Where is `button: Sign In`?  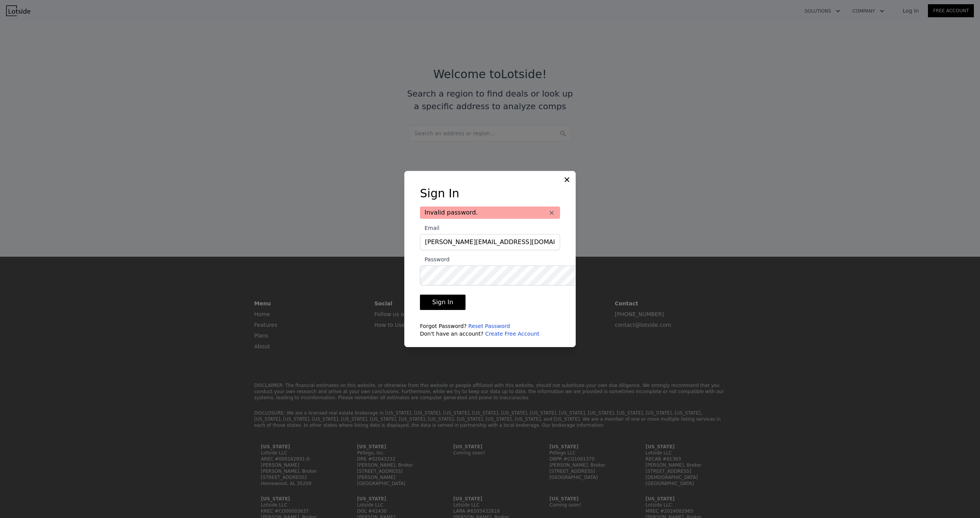
button: Sign In is located at coordinates (442, 302).